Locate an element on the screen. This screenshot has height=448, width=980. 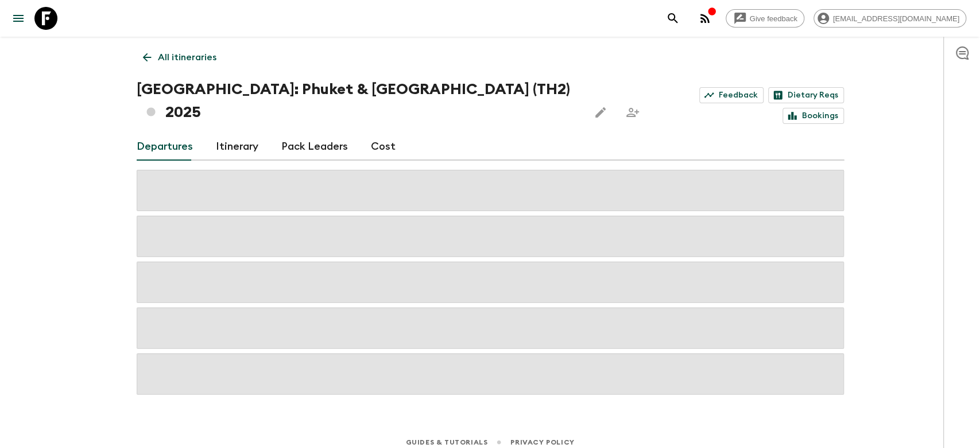
a: All itineraries is located at coordinates (179, 57).